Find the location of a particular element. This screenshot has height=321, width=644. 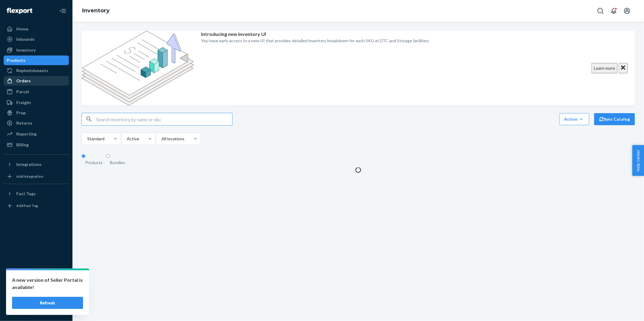

ol: breadcrumbs is located at coordinates (96, 11).